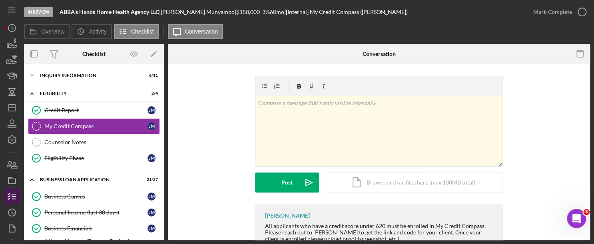 The height and width of the screenshot is (244, 594). What do you see at coordinates (195, 32) in the screenshot?
I see `button: Conversation` at bounding box center [195, 32].